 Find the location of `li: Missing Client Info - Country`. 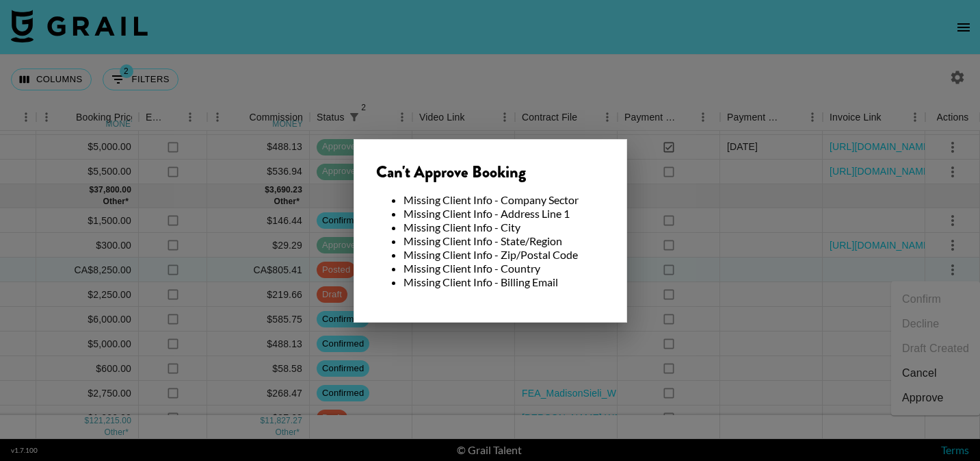

li: Missing Client Info - Country is located at coordinates (504, 269).